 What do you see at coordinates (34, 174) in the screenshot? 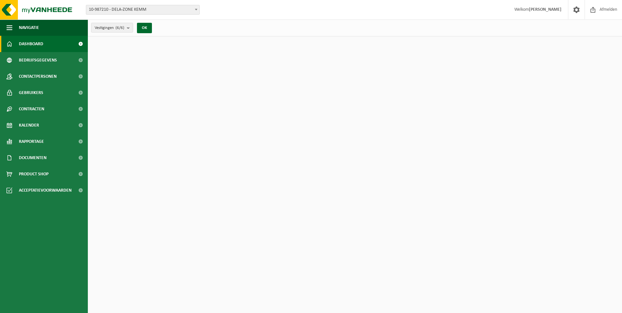
I see `span: Product Shop` at bounding box center [34, 174].